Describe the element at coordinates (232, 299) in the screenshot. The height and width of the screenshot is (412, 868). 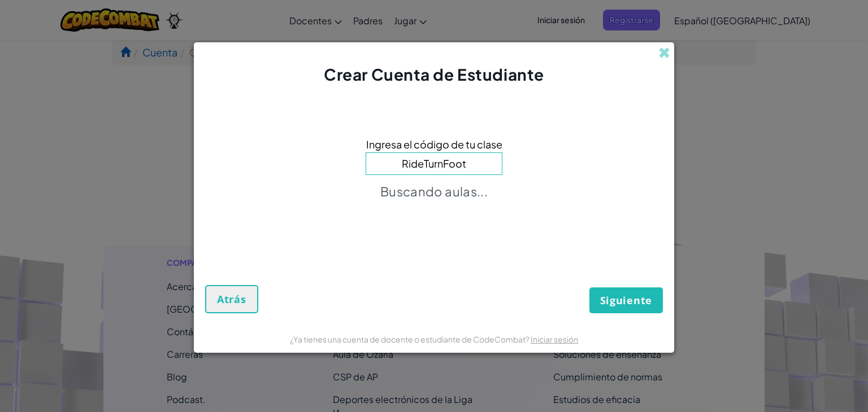
I see `font: Atrás` at that location.